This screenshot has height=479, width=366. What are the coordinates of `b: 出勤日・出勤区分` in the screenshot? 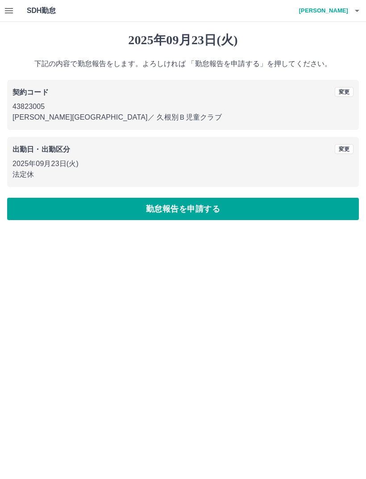 It's located at (41, 149).